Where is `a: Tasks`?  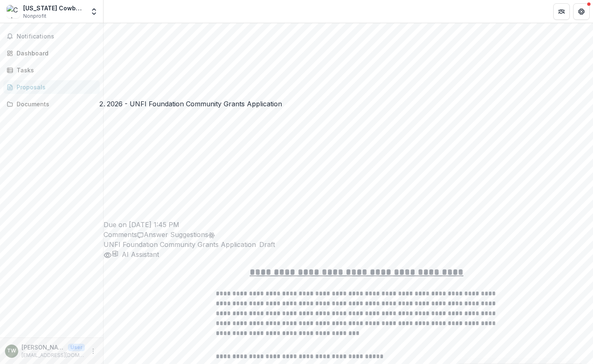 a: Tasks is located at coordinates (51, 70).